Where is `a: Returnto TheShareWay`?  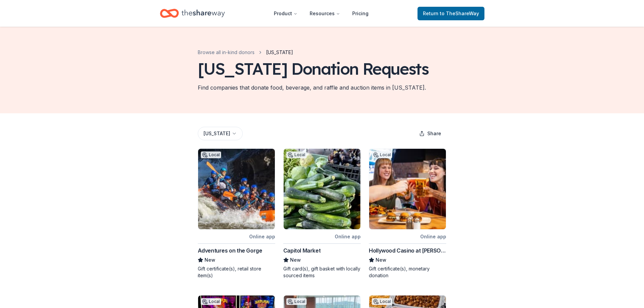 a: Returnto TheShareWay is located at coordinates (451, 14).